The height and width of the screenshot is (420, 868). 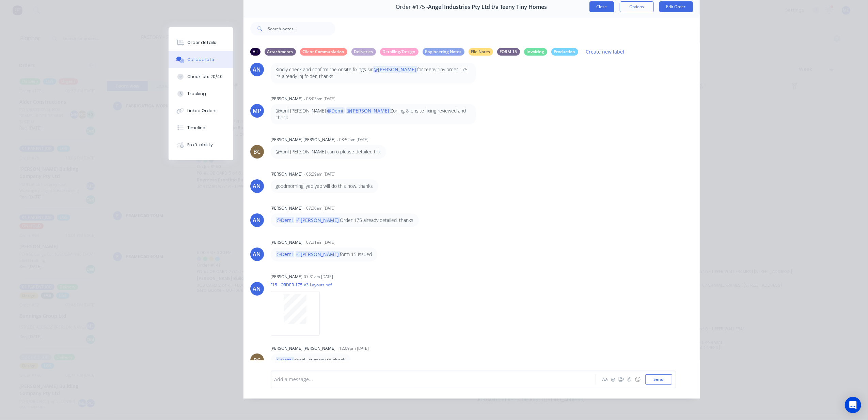 I want to click on button: Order details, so click(x=201, y=43).